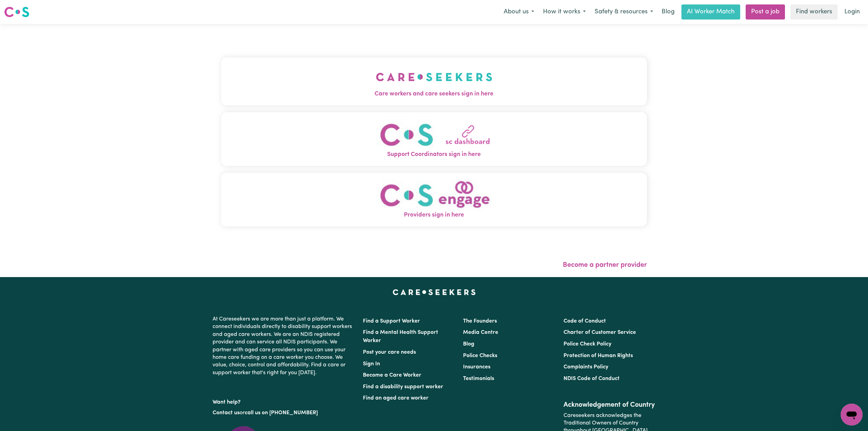 Image resolution: width=868 pixels, height=431 pixels. I want to click on p: Want help?, so click(283, 400).